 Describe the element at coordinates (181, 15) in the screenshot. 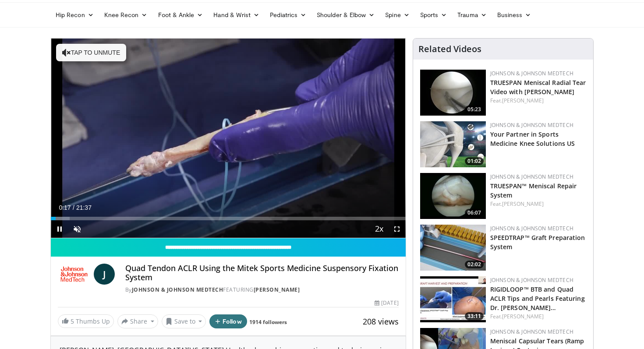

I see `a: Foot & Ankle` at that location.